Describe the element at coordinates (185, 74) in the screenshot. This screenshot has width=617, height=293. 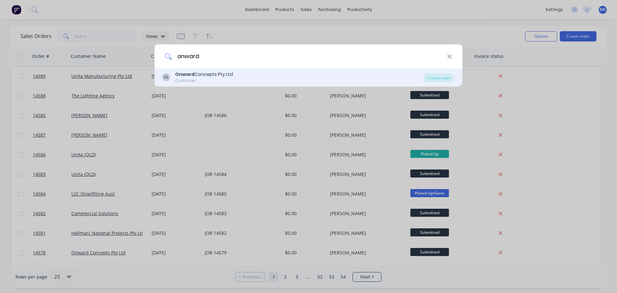
I see `b: Onward` at that location.